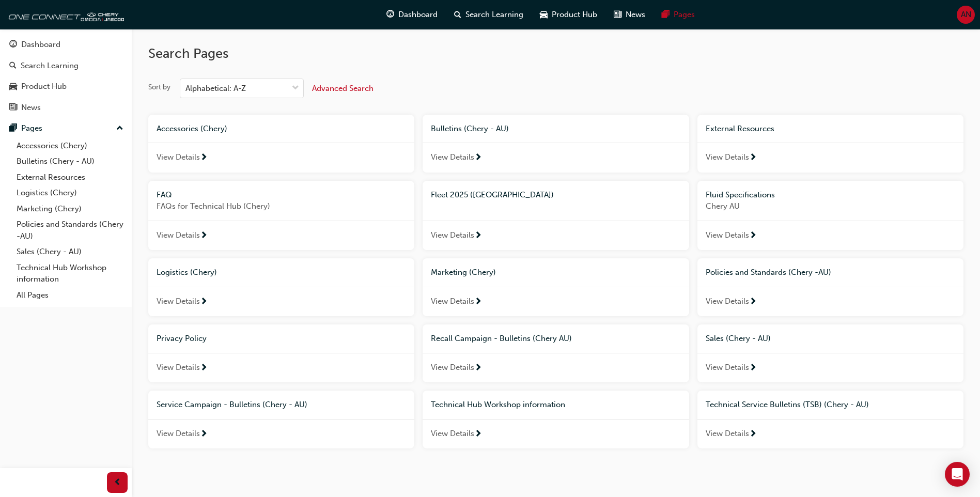  What do you see at coordinates (966, 14) in the screenshot?
I see `span: AN` at bounding box center [966, 14].